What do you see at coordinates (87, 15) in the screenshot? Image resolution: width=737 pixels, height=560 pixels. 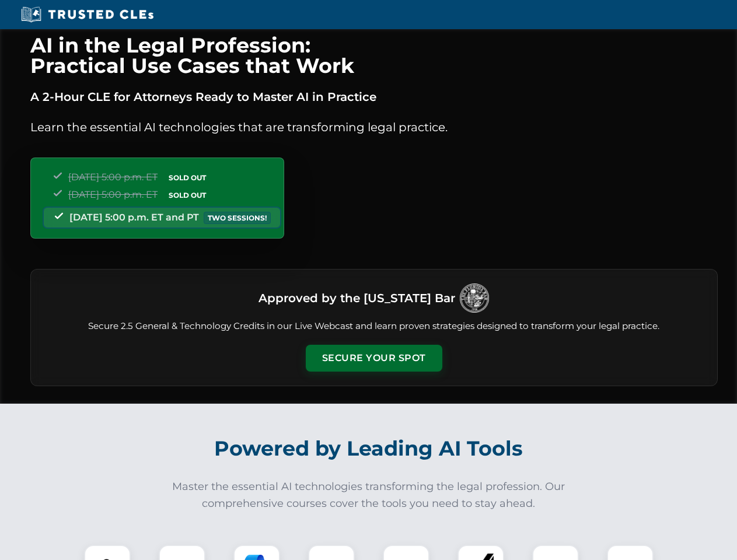 I see `img: Trusted CLEs` at bounding box center [87, 15].